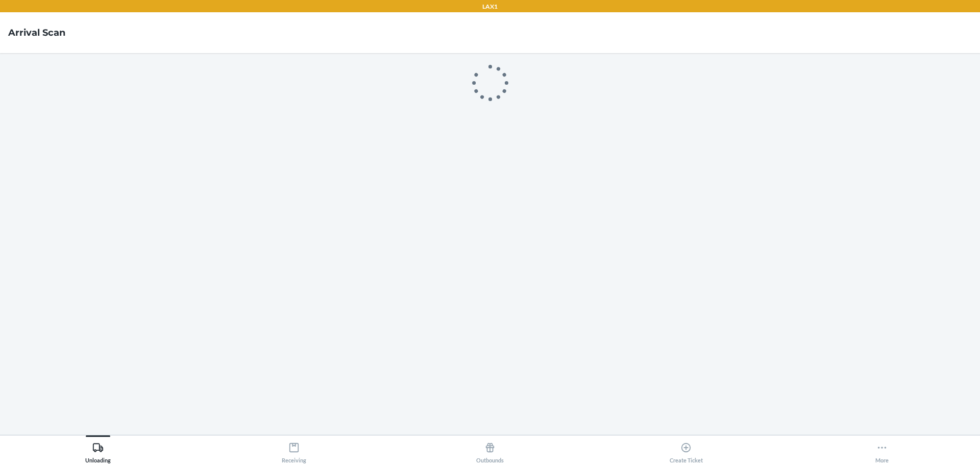 The image size is (980, 465). I want to click on div: Create Ticket, so click(686, 451).